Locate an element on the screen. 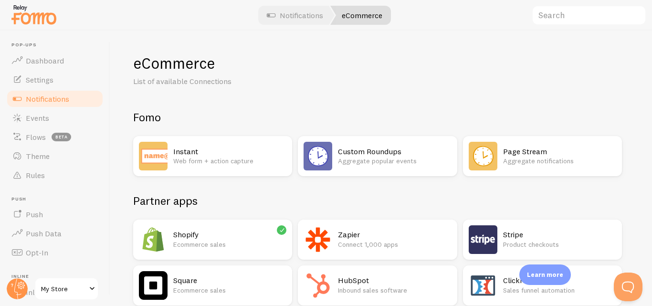 The image size is (652, 306). a: Theme is located at coordinates (55, 156).